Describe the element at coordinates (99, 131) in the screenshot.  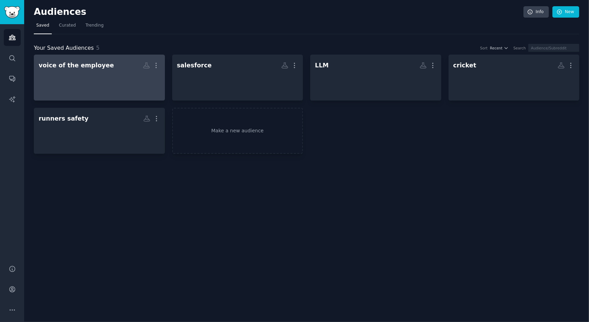
I see `a: runners safety` at that location.